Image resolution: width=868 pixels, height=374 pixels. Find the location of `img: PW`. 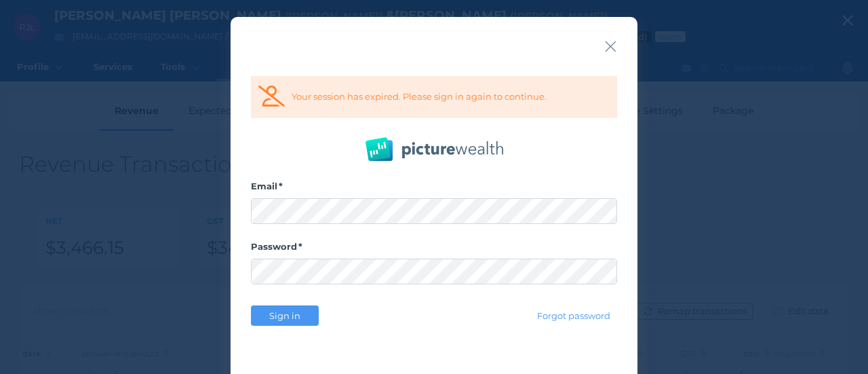

img: PW is located at coordinates (434, 149).